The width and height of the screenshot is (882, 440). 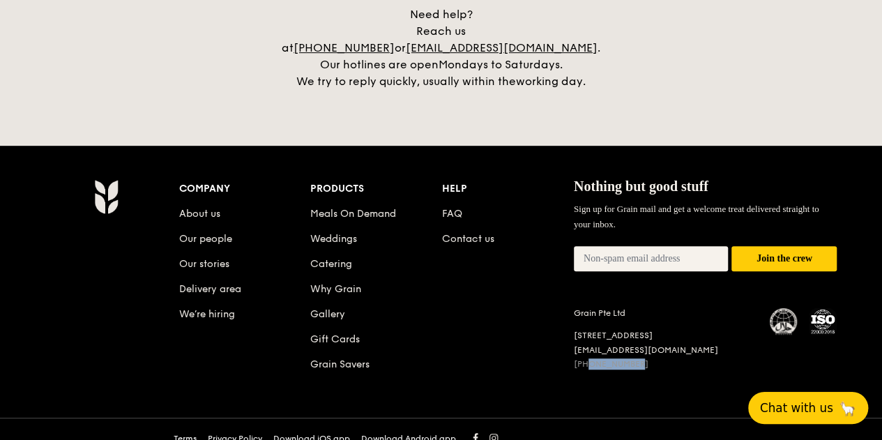 What do you see at coordinates (784, 322) in the screenshot?
I see `img: MUIS Halal Certified` at bounding box center [784, 322].